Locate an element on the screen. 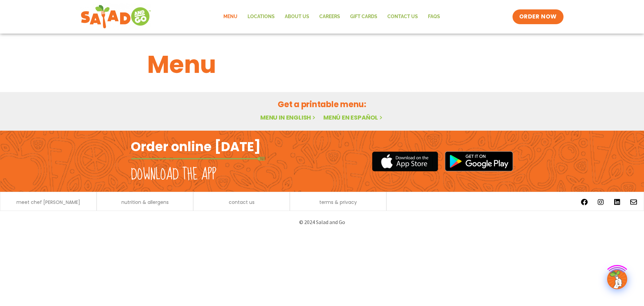 The image size is (644, 306). a: Menu is located at coordinates (231, 17).